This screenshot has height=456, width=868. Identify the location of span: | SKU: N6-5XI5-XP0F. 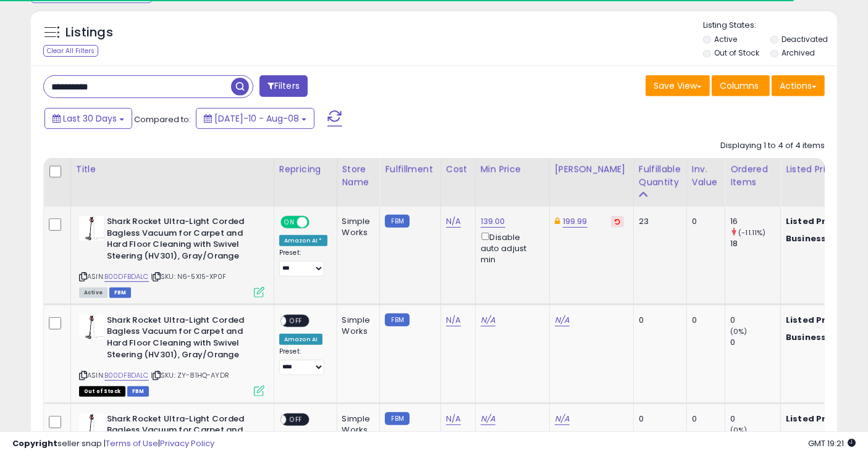
(189, 277).